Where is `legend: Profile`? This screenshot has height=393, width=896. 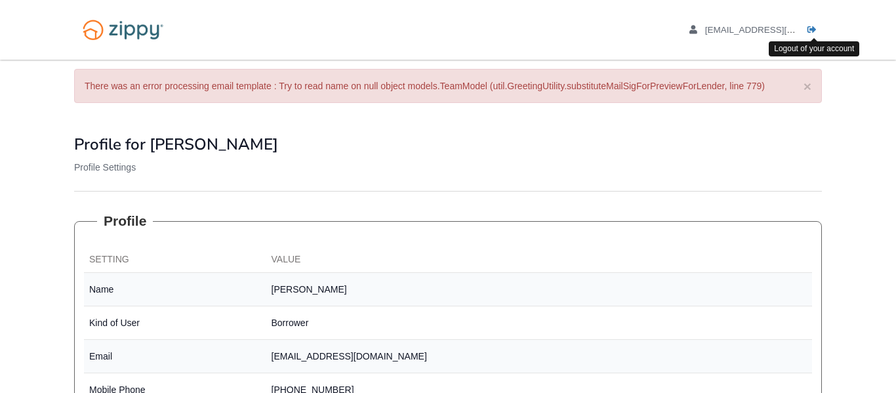 legend: Profile is located at coordinates (125, 221).